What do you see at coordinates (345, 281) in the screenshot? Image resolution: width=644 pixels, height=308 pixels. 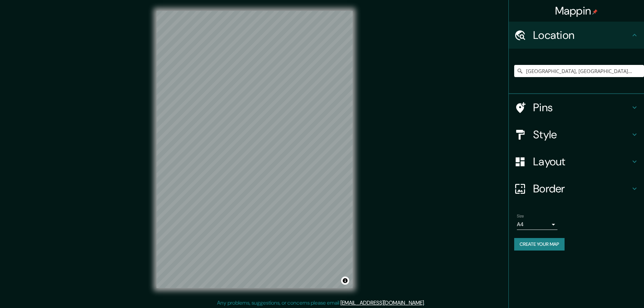 I see `button: Toggle attribution` at bounding box center [345, 281].